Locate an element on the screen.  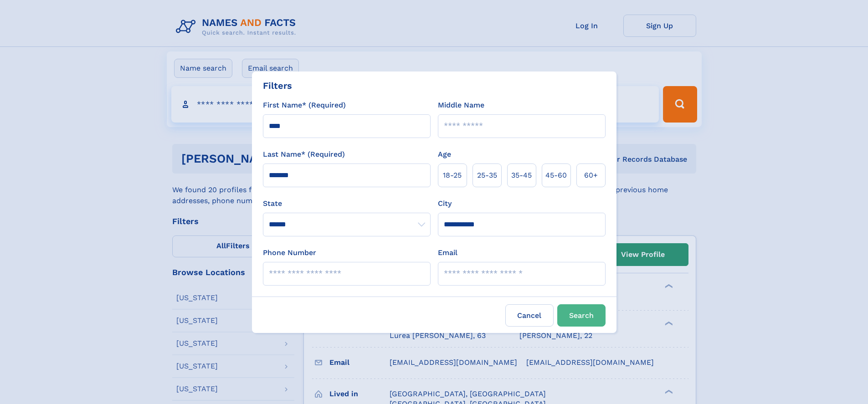
label: Middle Name is located at coordinates (461, 106).